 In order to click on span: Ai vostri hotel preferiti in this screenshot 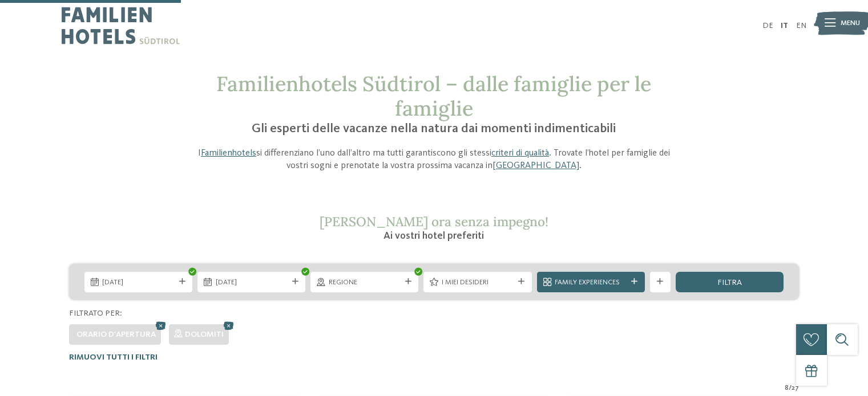, I will do `click(434, 236)`.